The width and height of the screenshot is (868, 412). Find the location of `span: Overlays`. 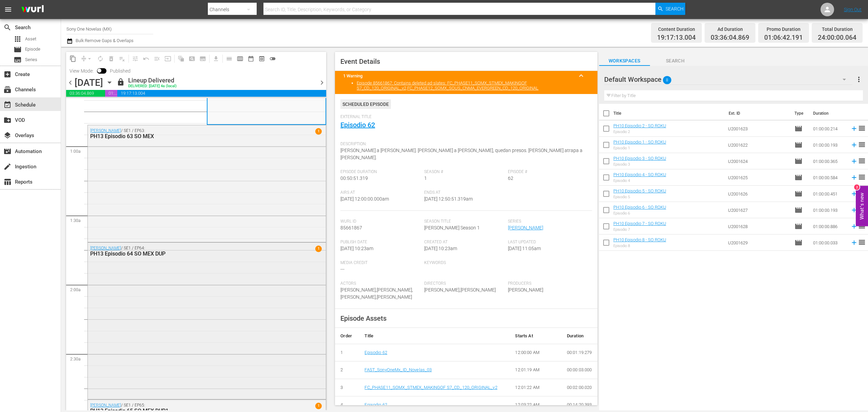

span: Overlays is located at coordinates (7, 135).